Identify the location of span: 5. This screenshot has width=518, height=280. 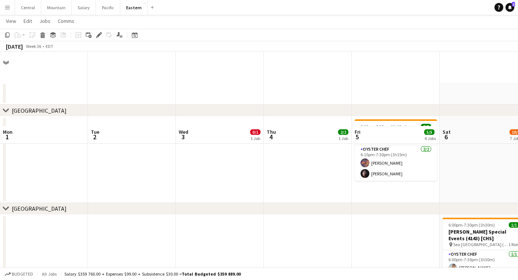
(357, 137).